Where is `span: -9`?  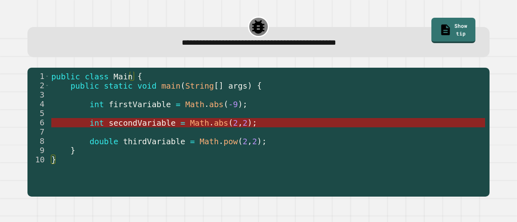
span: -9 is located at coordinates (233, 105).